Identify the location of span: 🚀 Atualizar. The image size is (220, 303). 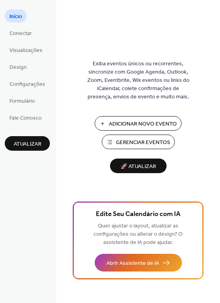
(138, 166).